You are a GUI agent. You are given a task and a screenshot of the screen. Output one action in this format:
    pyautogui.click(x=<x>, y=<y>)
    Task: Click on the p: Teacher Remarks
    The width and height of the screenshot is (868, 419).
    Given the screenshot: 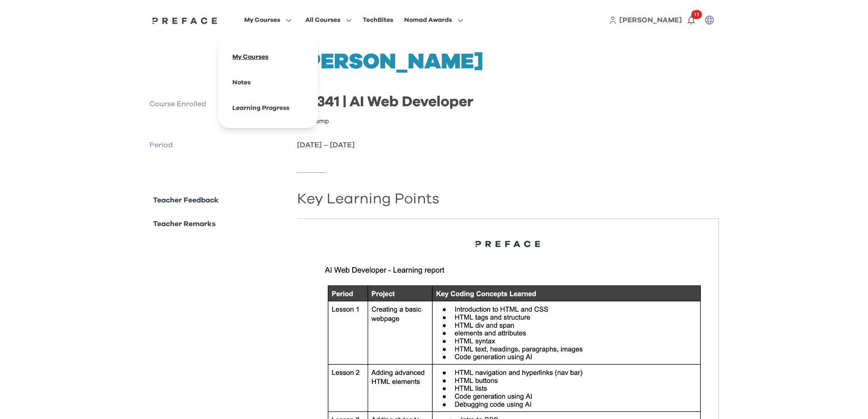 What is the action you would take?
    pyautogui.click(x=184, y=224)
    